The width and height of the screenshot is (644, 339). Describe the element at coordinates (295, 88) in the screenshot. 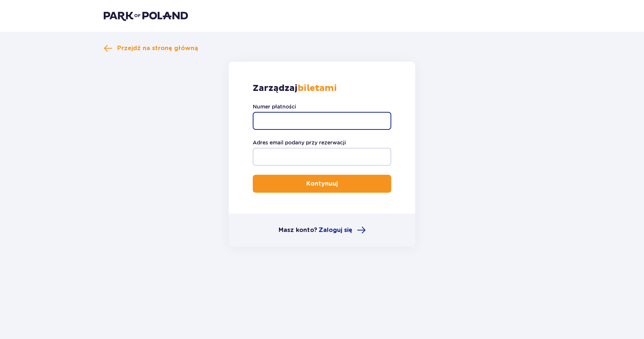

I see `p: Zarządzaj` at that location.